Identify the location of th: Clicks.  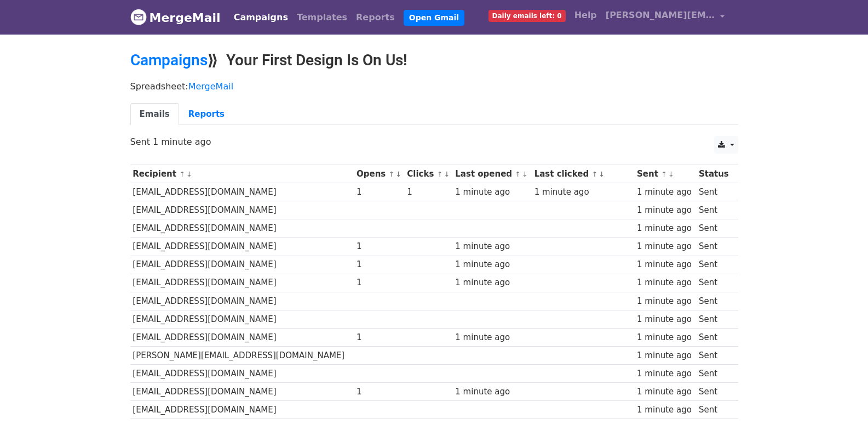
(429, 174).